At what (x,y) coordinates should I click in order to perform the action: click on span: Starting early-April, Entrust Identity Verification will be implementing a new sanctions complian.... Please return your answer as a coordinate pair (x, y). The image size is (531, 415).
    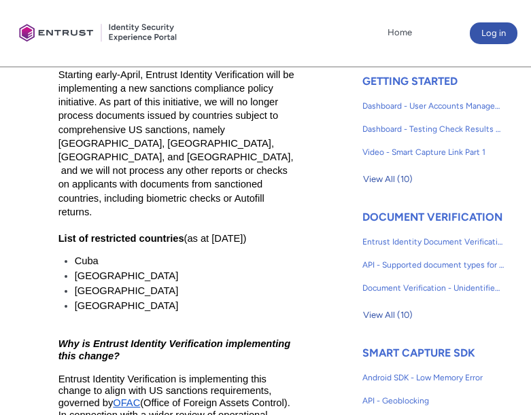
    Looking at the image, I should click on (177, 143).